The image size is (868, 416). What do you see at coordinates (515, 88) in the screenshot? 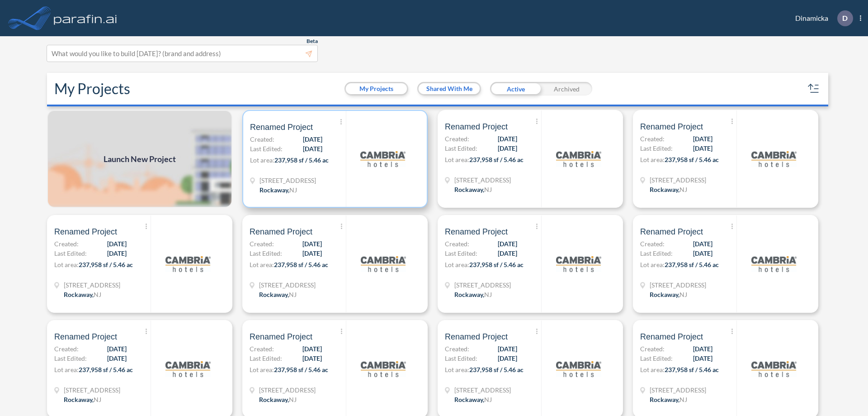
I see `div: Active` at bounding box center [515, 88].